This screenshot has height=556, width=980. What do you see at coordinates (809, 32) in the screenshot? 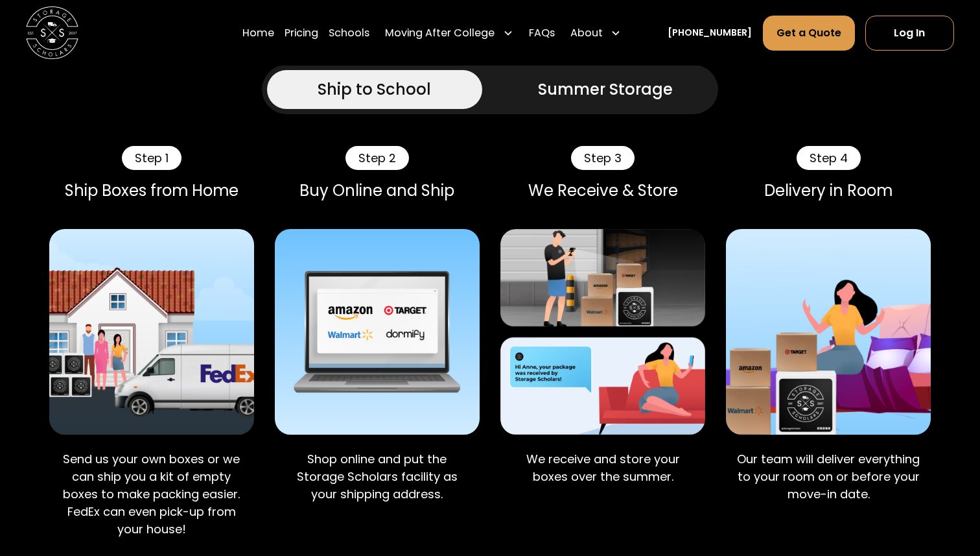
I see `a: Get a Quote` at bounding box center [809, 32].